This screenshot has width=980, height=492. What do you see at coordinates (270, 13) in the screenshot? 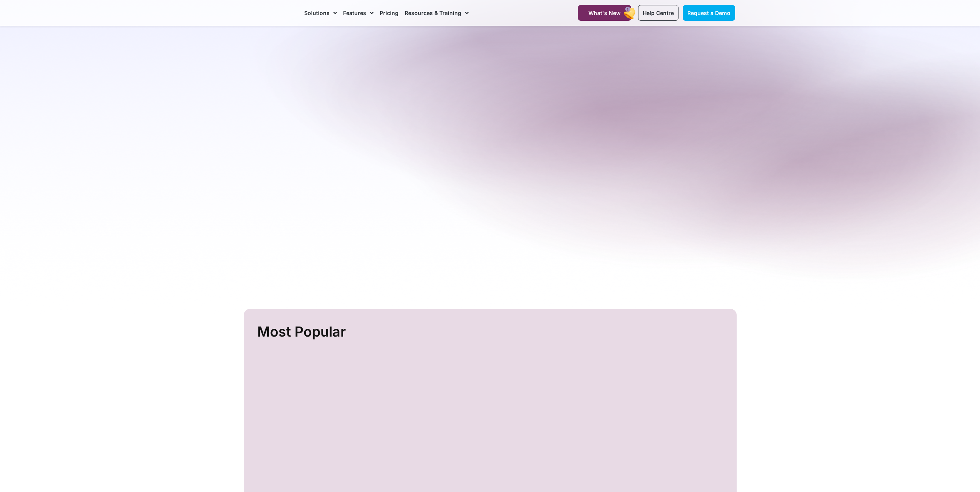
I see `img: CareMaster Logo` at bounding box center [270, 13].